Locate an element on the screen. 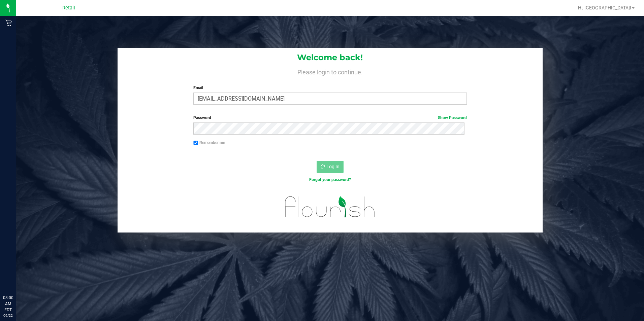 The width and height of the screenshot is (644, 321). h1: Welcome back! is located at coordinates (330, 57).